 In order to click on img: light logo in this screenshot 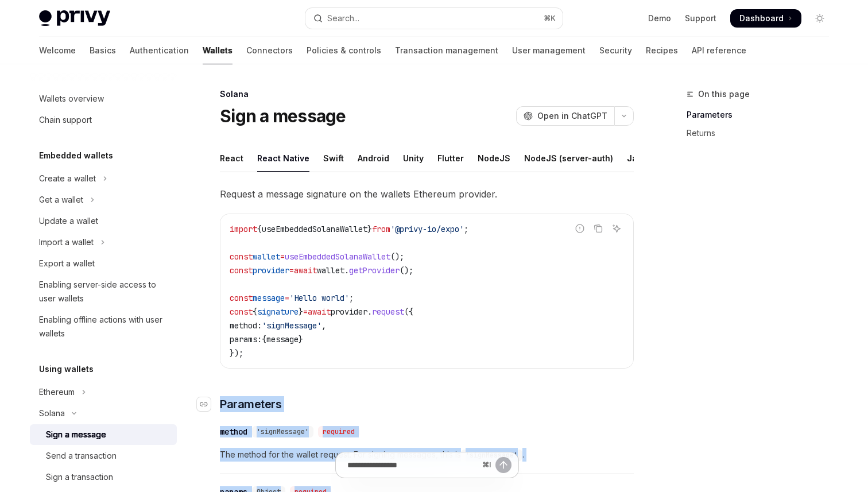, I will do `click(74, 18)`.